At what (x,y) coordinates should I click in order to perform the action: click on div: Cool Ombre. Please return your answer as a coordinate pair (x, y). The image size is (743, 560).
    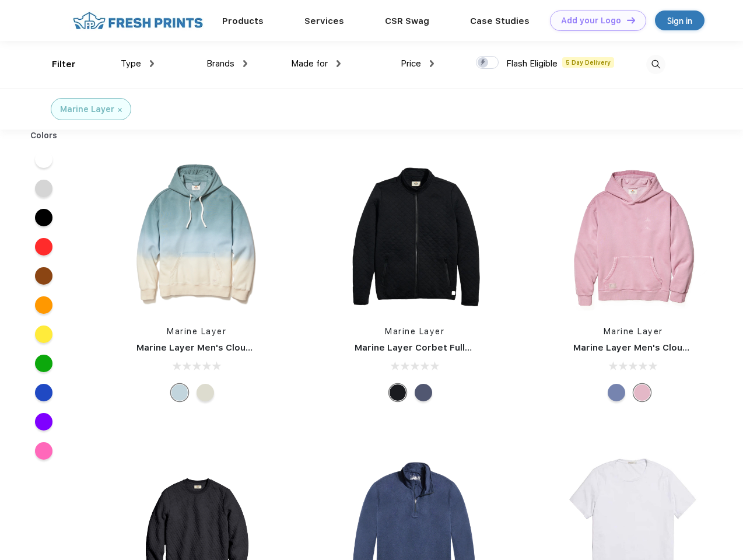
    Looking at the image, I should click on (179, 392).